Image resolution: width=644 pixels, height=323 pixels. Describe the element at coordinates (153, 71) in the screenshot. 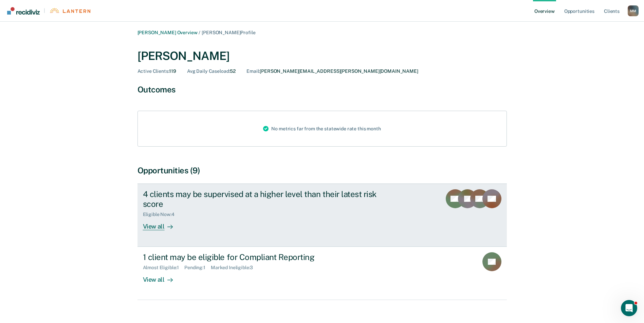

I see `span: Active Clients :` at that location.